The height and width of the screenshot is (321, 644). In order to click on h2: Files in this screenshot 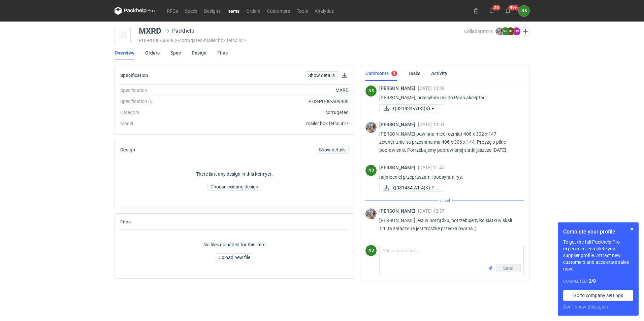, I will do `click(125, 222)`.